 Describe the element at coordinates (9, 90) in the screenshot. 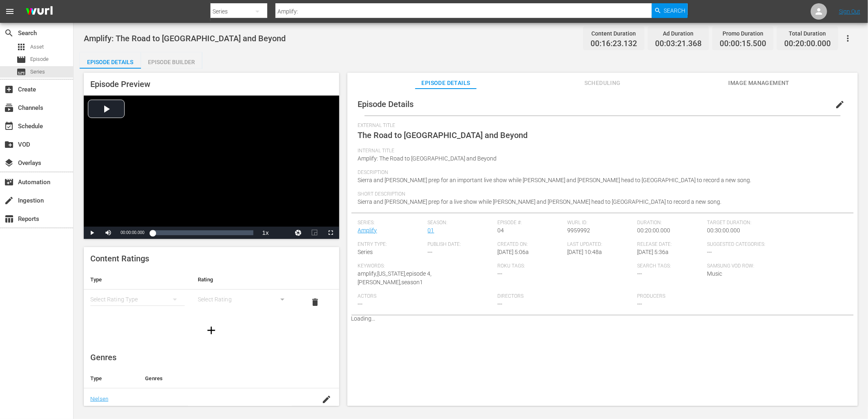

I see `span: Create` at that location.